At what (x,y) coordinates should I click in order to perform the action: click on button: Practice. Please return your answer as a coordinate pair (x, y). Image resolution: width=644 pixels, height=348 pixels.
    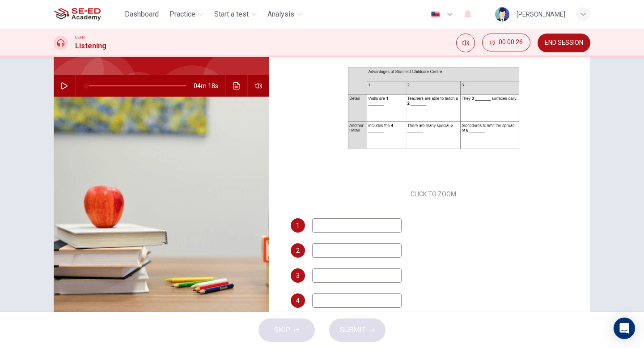
    Looking at the image, I should click on (186, 14).